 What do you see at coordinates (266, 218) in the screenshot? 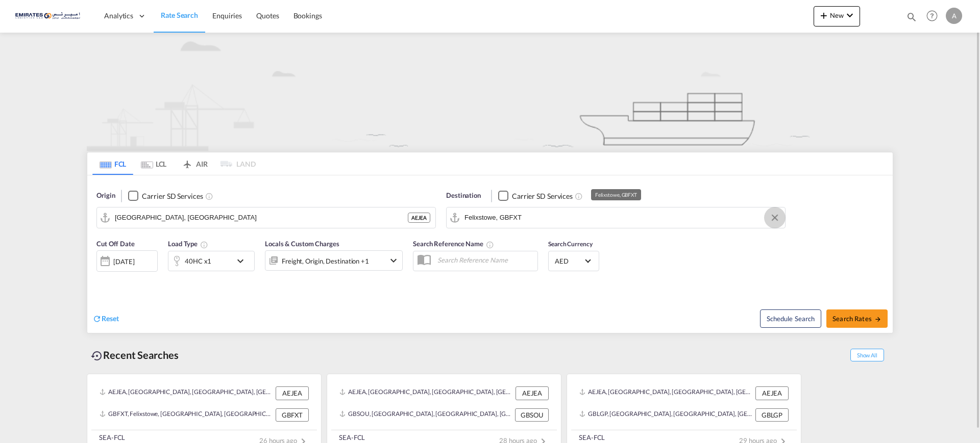
I see `md-input-container: Jebel Ali, AEJEA` at bounding box center [266, 218].